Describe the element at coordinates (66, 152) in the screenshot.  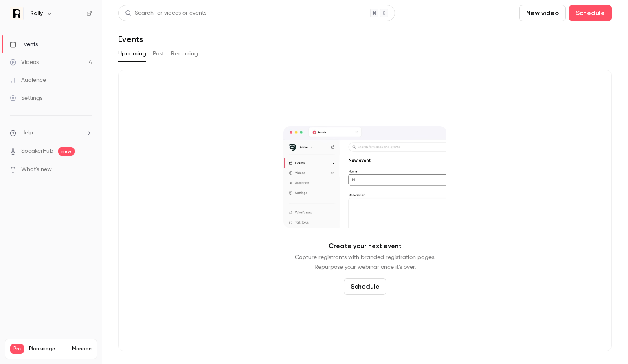
I see `span: new` at that location.